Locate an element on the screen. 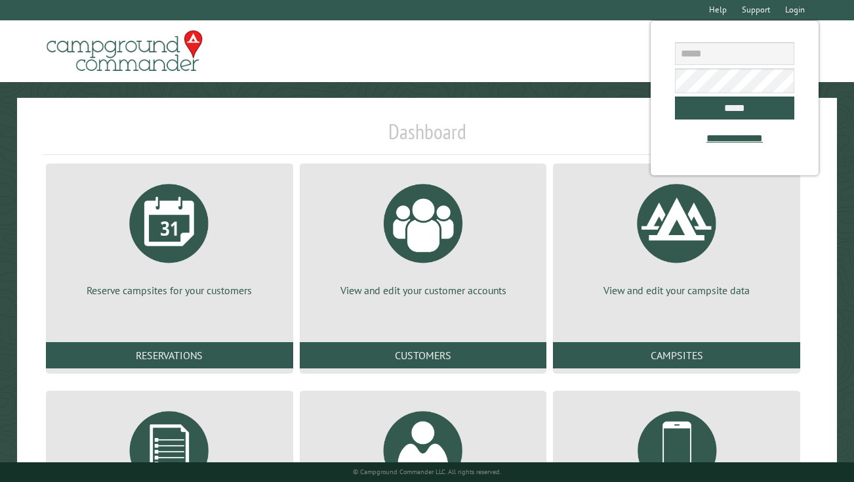 The width and height of the screenshot is (854, 482). p: View and edit your campsite data is located at coordinates (676, 290).